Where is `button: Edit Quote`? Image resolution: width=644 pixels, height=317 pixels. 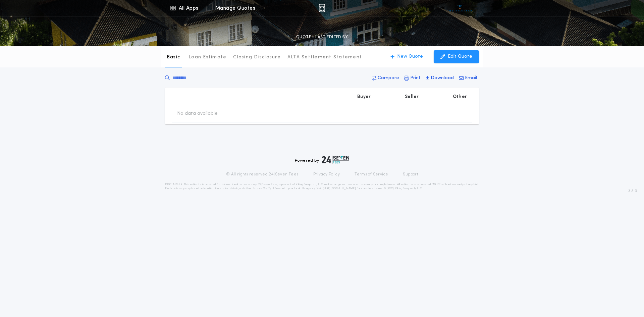
button: Edit Quote is located at coordinates (456, 56).